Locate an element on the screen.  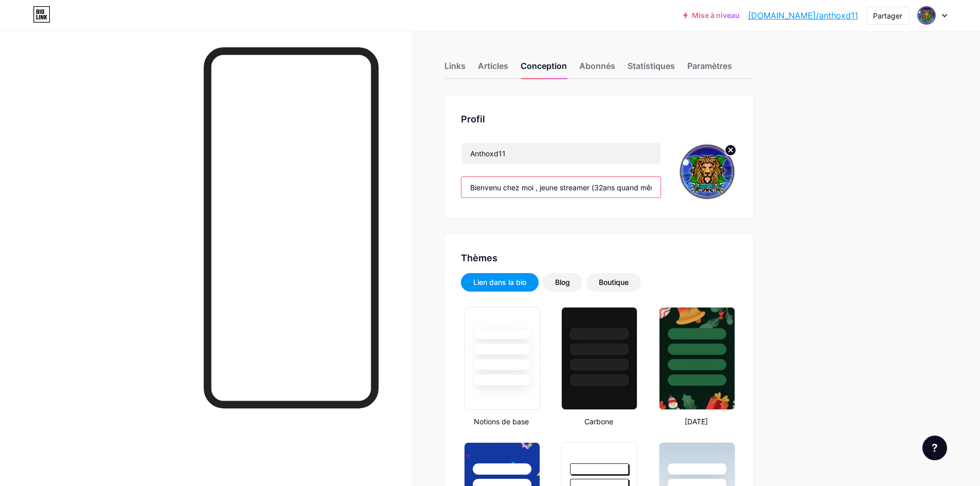
font: Boutique is located at coordinates (613, 282).